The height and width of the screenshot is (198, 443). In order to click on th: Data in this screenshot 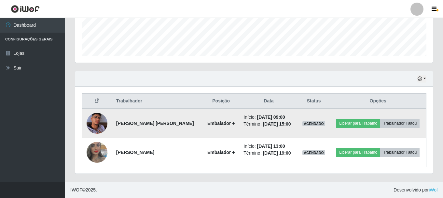, I will do `click(268, 101)`.